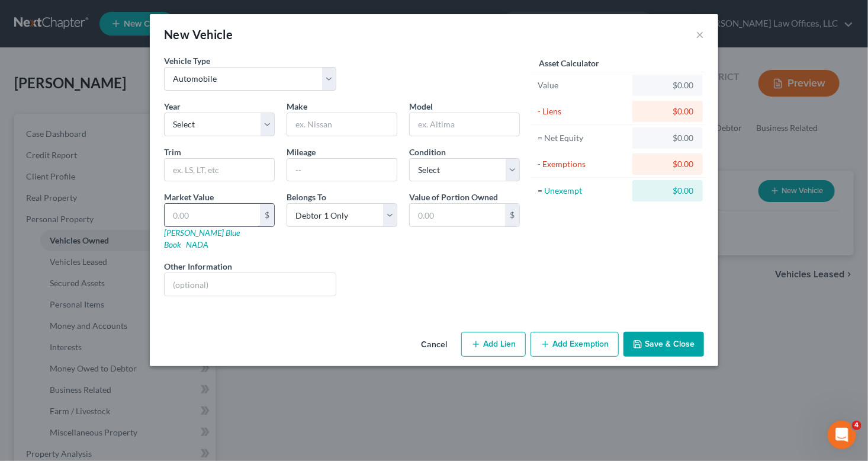 This screenshot has height=461, width=868. What do you see at coordinates (296, 106) in the screenshot?
I see `span: Make` at bounding box center [296, 106].